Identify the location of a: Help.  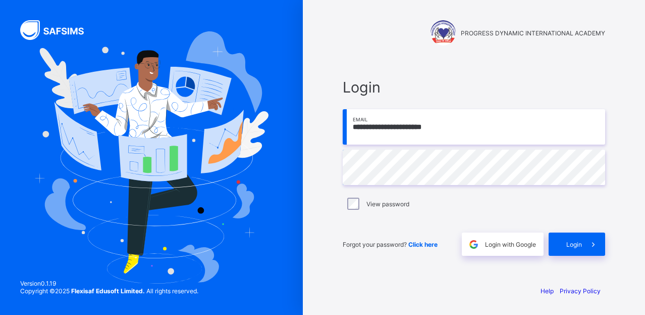
(547, 290).